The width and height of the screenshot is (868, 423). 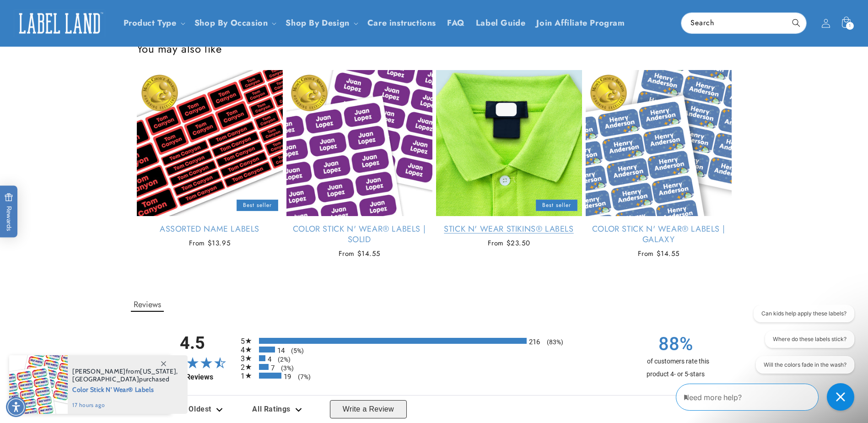 What do you see at coordinates (153, 23) in the screenshot?
I see `summary: Product Type` at bounding box center [153, 23].